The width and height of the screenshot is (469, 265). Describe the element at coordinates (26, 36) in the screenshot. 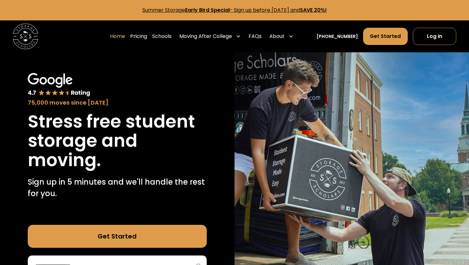

I see `img: Storage Scholars main logo` at that location.